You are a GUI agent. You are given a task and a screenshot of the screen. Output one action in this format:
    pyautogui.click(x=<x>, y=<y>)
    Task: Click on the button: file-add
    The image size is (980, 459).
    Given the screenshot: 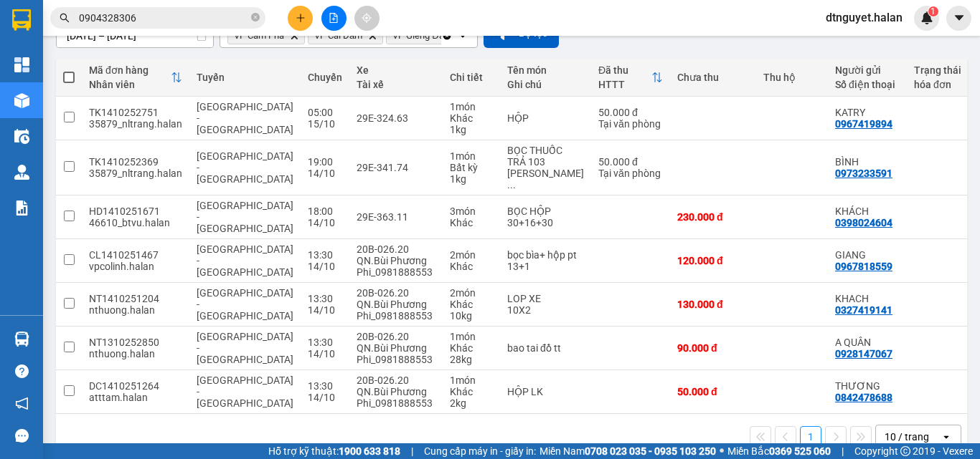 What is the action you would take?
    pyautogui.click(x=333, y=18)
    